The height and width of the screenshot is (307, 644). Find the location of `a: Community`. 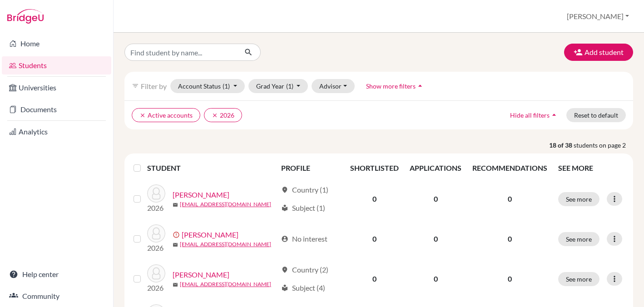

a: Community is located at coordinates (56, 296).